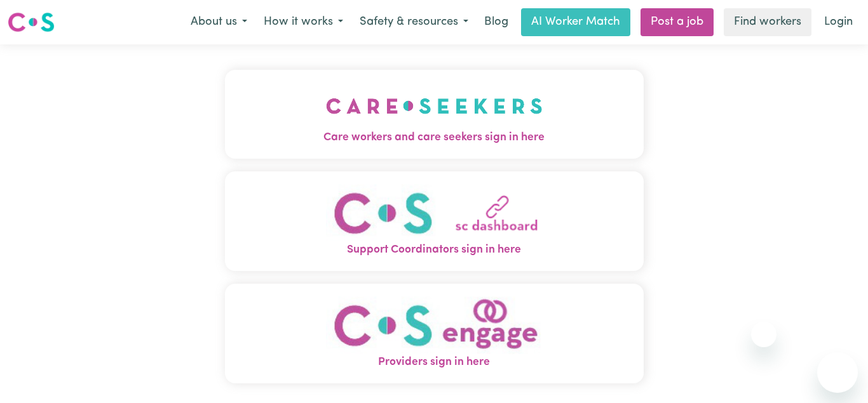 The height and width of the screenshot is (403, 868). What do you see at coordinates (768, 22) in the screenshot?
I see `a: Find workers` at bounding box center [768, 22].